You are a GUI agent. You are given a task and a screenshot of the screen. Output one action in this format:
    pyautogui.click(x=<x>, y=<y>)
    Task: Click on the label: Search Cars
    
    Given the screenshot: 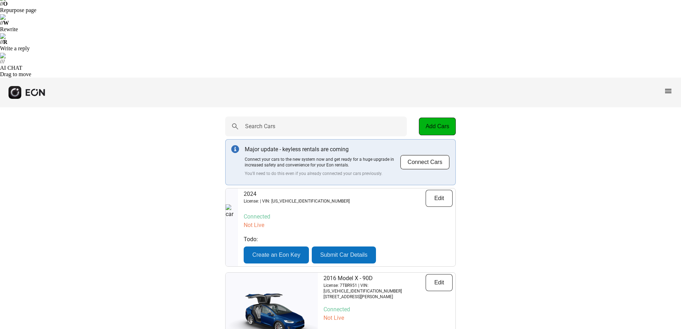 What is the action you would take?
    pyautogui.click(x=260, y=127)
    